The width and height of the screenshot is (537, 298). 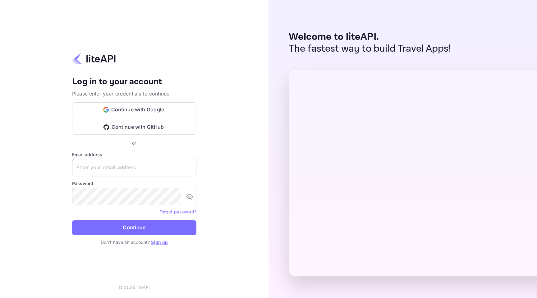 I want to click on a: Sign up, so click(x=159, y=242).